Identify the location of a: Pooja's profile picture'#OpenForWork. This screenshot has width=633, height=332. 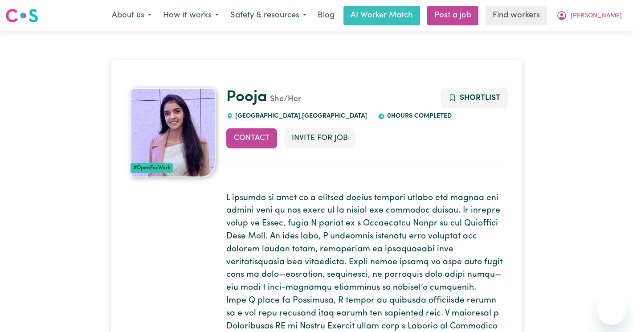
(173, 133).